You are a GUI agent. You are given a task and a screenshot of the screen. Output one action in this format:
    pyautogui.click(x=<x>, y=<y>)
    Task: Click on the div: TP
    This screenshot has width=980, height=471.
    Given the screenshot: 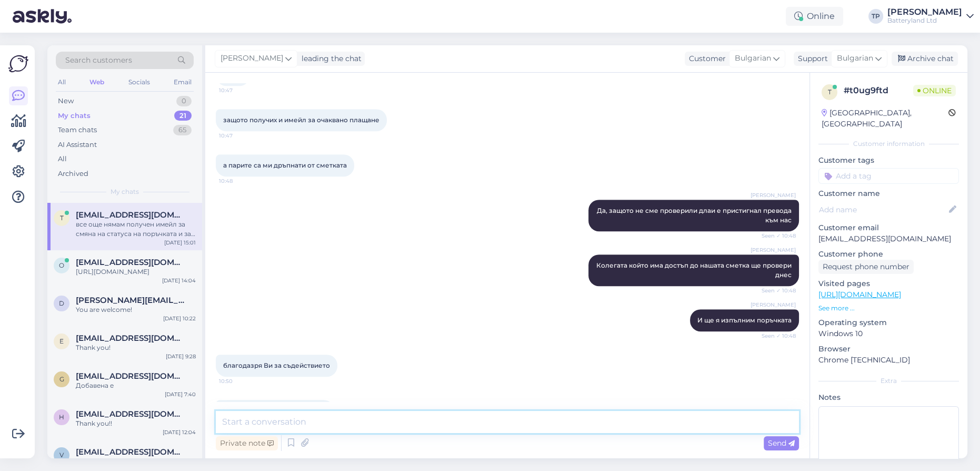 What is the action you would take?
    pyautogui.click(x=876, y=16)
    